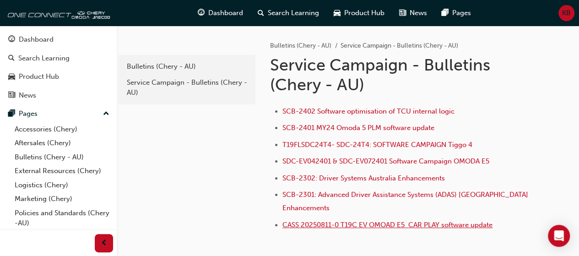 The image size is (579, 256). What do you see at coordinates (567, 13) in the screenshot?
I see `span: KB` at bounding box center [567, 13].